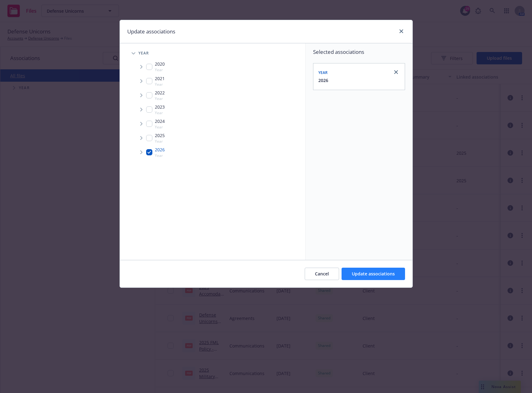 This screenshot has height=393, width=532. I want to click on button: Update associations, so click(373, 274).